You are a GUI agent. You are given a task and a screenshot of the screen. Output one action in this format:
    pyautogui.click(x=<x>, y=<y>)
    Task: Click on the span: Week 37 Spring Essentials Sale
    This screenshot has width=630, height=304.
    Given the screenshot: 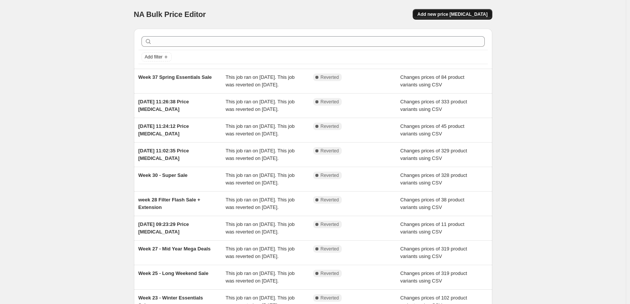 What is the action you would take?
    pyautogui.click(x=175, y=77)
    